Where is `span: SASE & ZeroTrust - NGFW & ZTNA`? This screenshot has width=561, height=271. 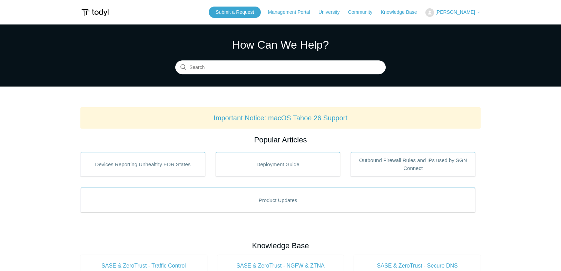
span: SASE & ZeroTrust - NGFW & ZTNA is located at coordinates (281, 266).